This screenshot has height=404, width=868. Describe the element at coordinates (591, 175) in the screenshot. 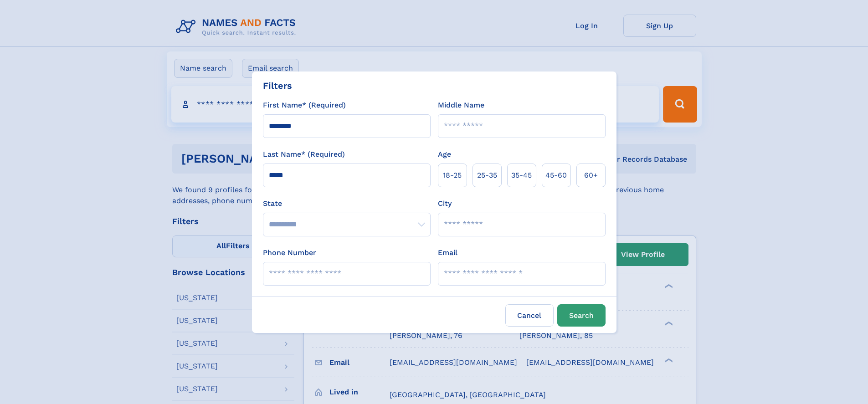

I see `span: 60+` at that location.